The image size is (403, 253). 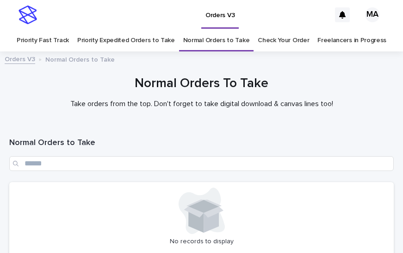 I want to click on a: Orders V3, so click(x=20, y=58).